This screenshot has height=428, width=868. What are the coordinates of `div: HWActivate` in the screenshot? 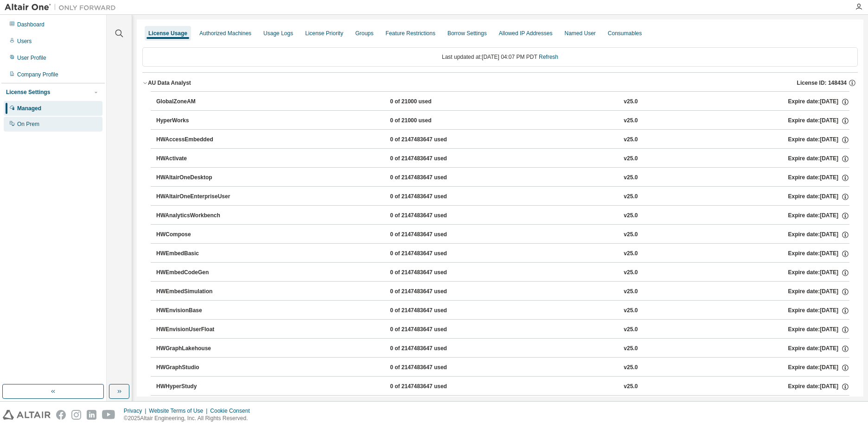 It's located at (198, 159).